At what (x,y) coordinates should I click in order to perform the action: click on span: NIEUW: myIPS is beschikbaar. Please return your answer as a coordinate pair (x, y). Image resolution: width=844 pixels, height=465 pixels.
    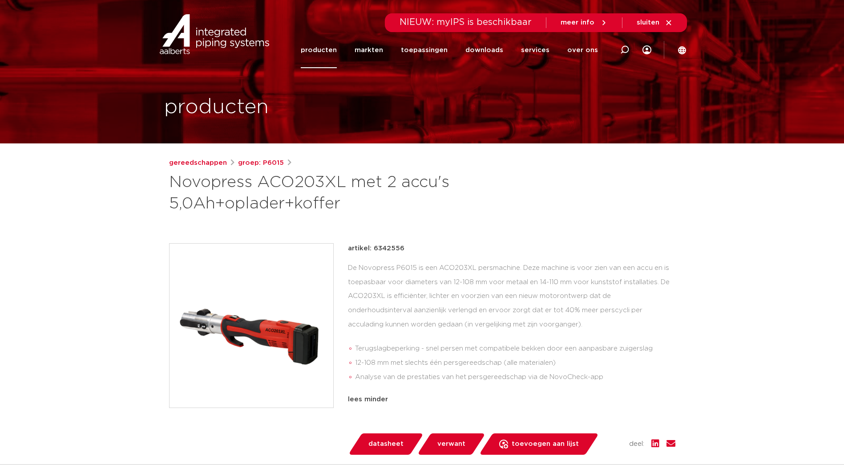
    Looking at the image, I should click on (465, 22).